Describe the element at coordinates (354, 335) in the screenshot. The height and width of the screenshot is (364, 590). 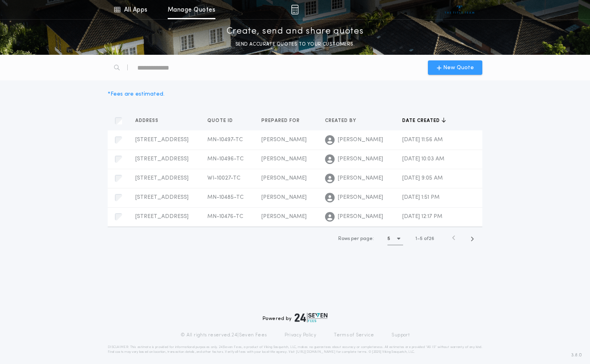
I see `a: Terms of Service` at that location.